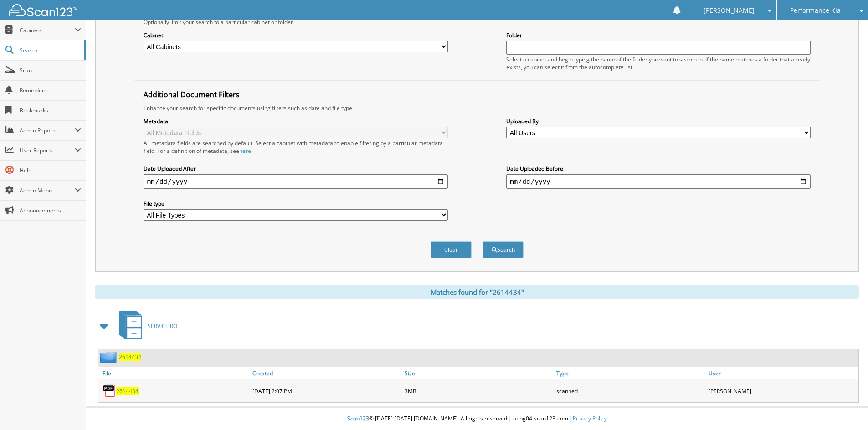 The height and width of the screenshot is (430, 868). Describe the element at coordinates (358, 418) in the screenshot. I see `span: Scan123` at that location.